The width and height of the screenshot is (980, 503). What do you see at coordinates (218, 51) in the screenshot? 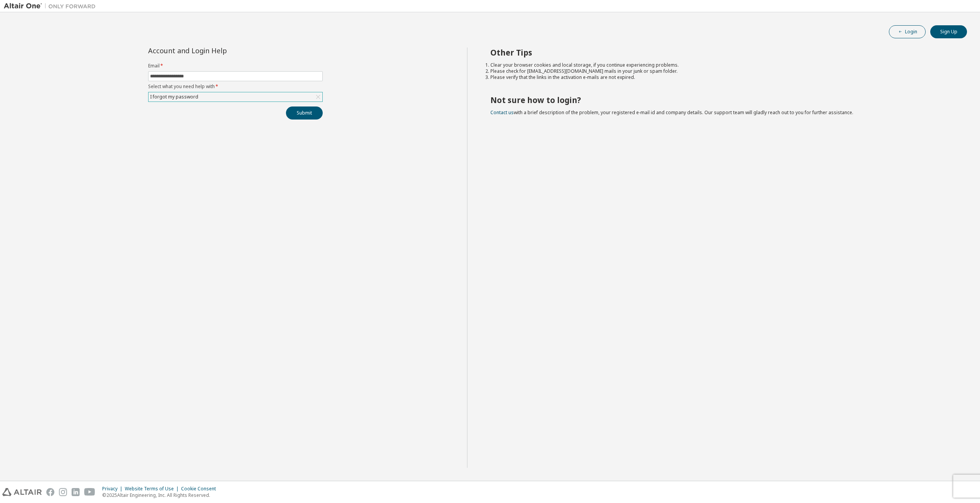
I see `div: Account and Login Help` at bounding box center [218, 51].